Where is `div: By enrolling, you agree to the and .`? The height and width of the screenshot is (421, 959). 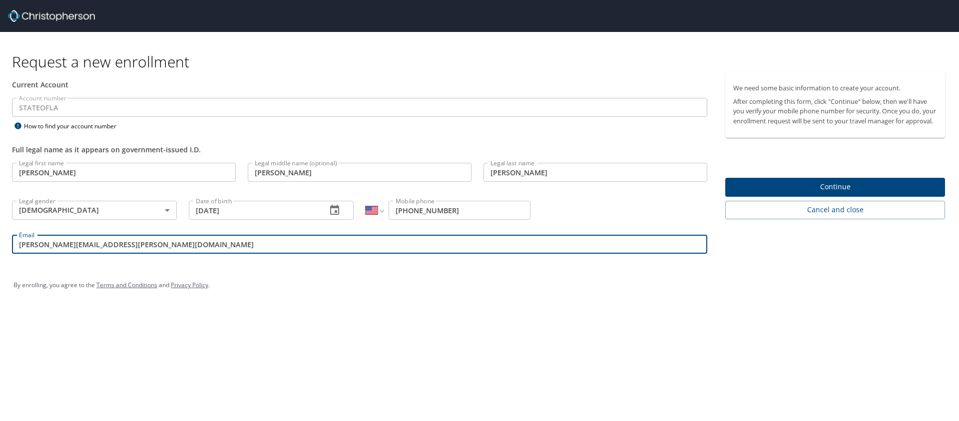 div: By enrolling, you agree to the and . is located at coordinates (480, 285).